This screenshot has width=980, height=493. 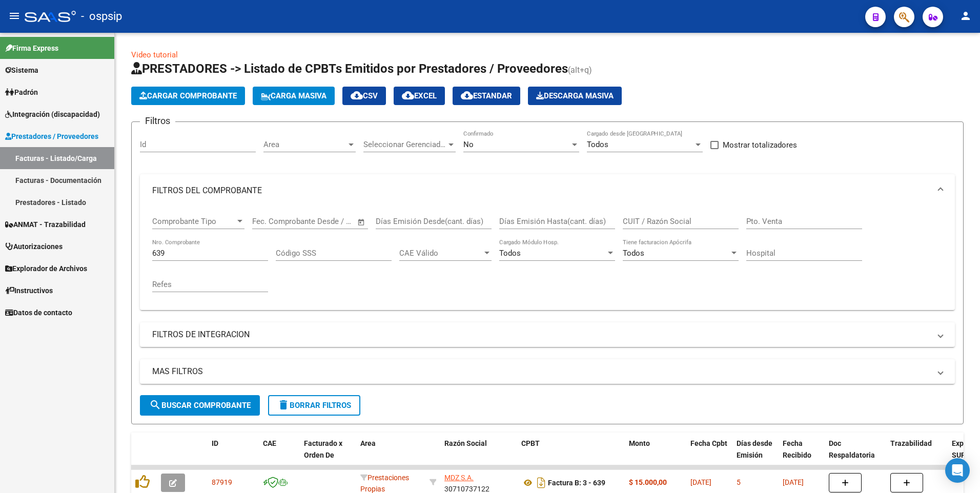 I want to click on datatable-header-cell: CAE, so click(x=279, y=455).